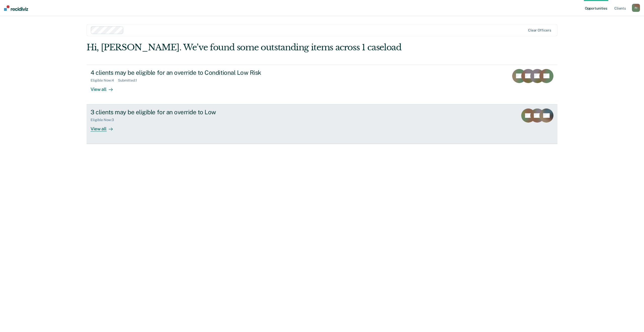 The width and height of the screenshot is (644, 332). I want to click on a: 4 clients may be eligible for an override to Conditional Low RiskEligible Now:4Submitted:1View all, so click(322, 84).